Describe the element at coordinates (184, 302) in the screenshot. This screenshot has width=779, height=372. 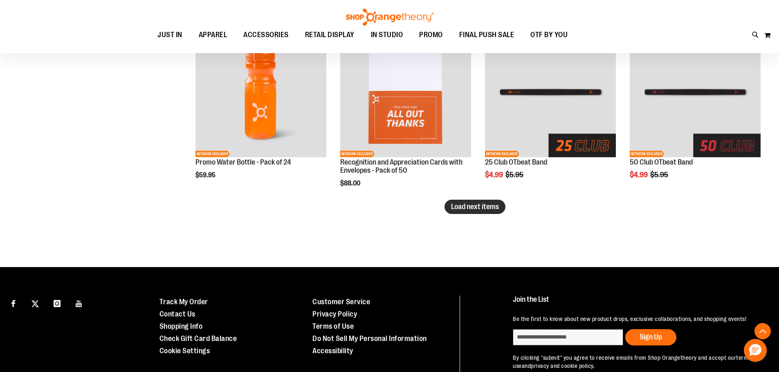
I see `a: Track My Order` at that location.